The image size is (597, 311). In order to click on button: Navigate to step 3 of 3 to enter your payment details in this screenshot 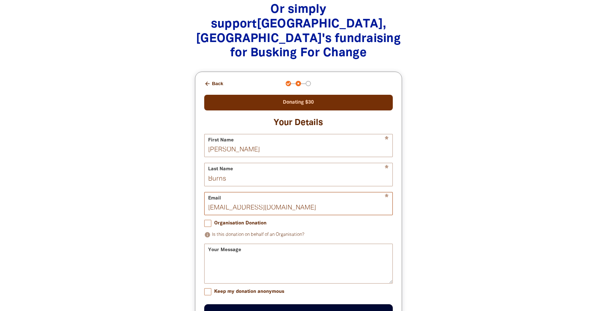, I will do `click(308, 83)`.